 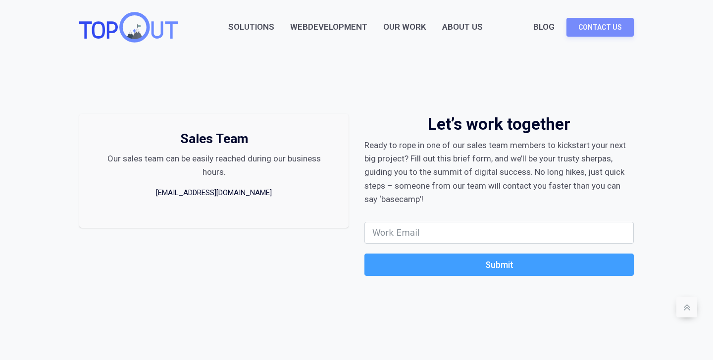 I want to click on button: Submit, so click(x=499, y=265).